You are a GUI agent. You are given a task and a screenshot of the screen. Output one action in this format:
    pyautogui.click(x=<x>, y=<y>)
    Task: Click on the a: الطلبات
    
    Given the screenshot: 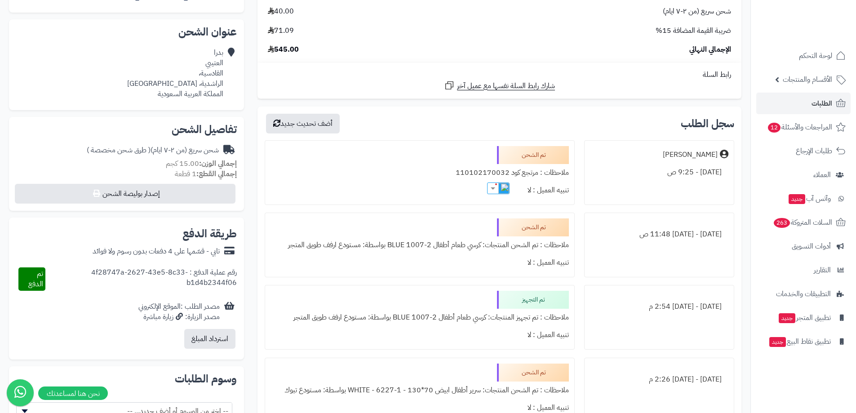 What is the action you would take?
    pyautogui.click(x=803, y=103)
    